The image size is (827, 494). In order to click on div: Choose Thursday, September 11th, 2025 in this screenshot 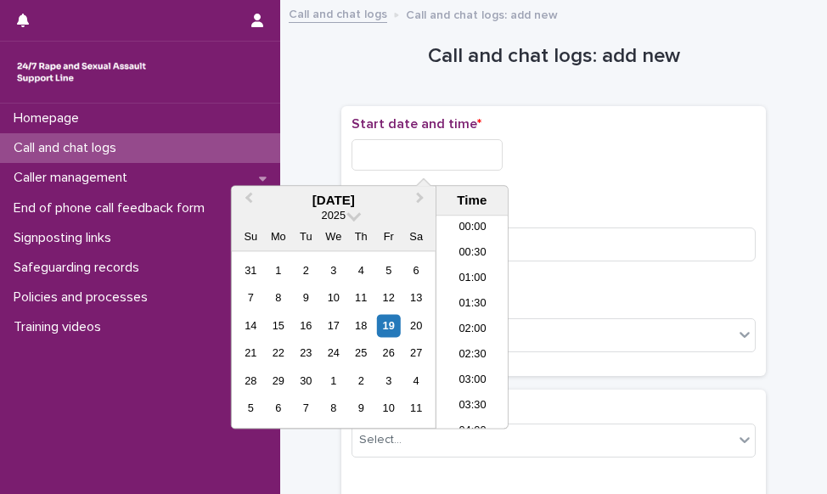, I will do `click(361, 298)`.